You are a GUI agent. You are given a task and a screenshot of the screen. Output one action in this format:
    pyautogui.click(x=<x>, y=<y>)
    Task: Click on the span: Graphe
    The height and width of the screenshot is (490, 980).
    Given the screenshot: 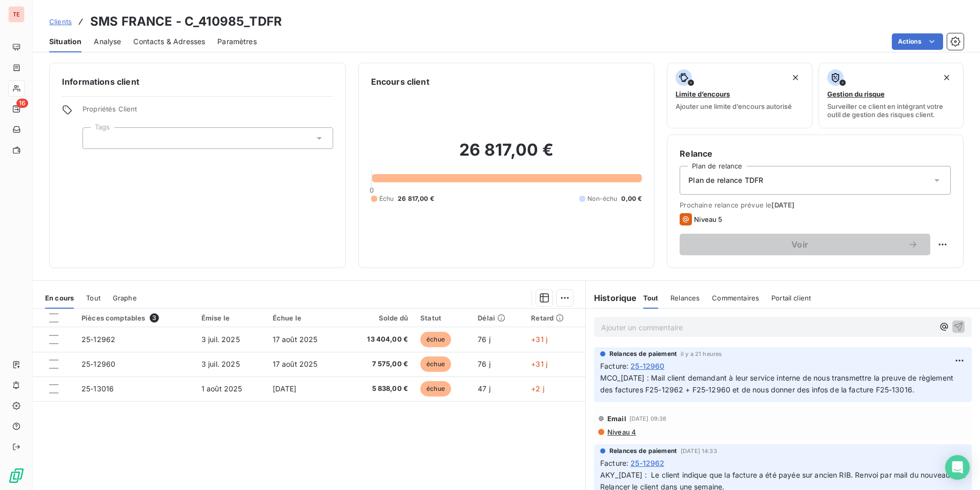 What is the action you would take?
    pyautogui.click(x=125, y=298)
    